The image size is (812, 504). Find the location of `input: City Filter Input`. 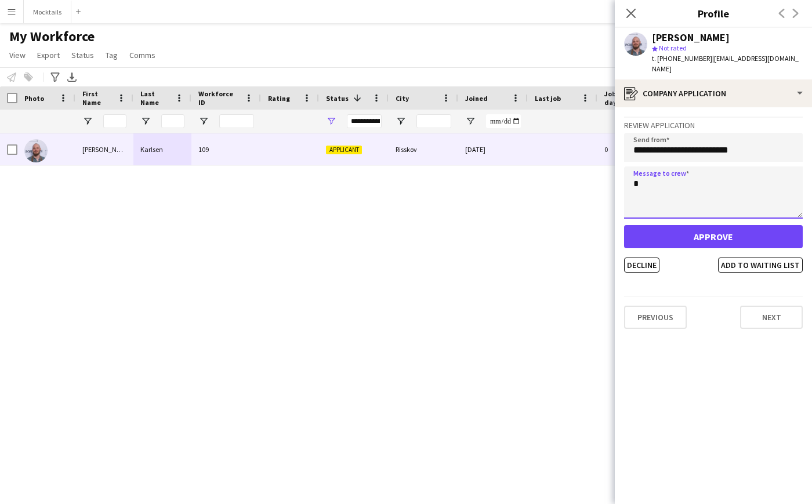

input: City Filter Input is located at coordinates (434, 121).